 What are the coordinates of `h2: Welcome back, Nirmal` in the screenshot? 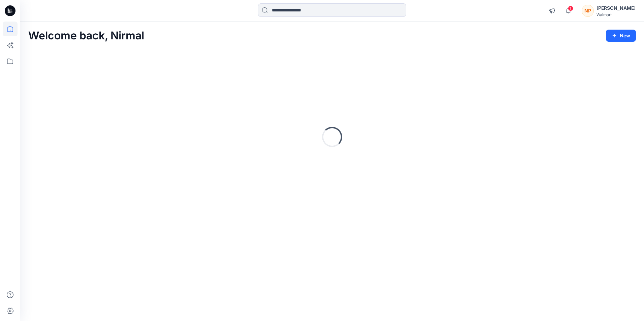 It's located at (86, 36).